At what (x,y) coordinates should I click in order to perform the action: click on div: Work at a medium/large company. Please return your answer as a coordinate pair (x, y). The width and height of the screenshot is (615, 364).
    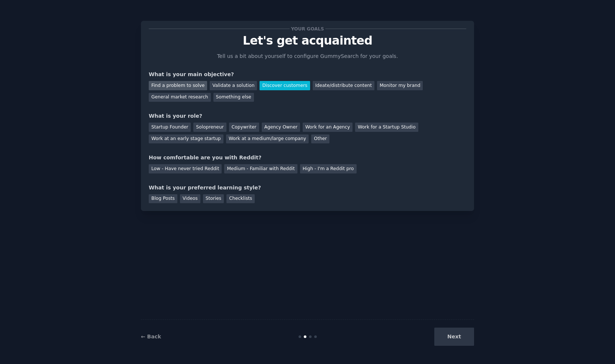
    Looking at the image, I should click on (268, 139).